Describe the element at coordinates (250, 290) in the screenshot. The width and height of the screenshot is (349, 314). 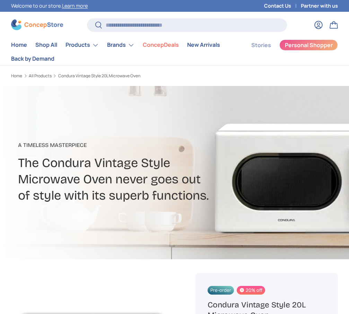
I see `span: 20% off` at that location.